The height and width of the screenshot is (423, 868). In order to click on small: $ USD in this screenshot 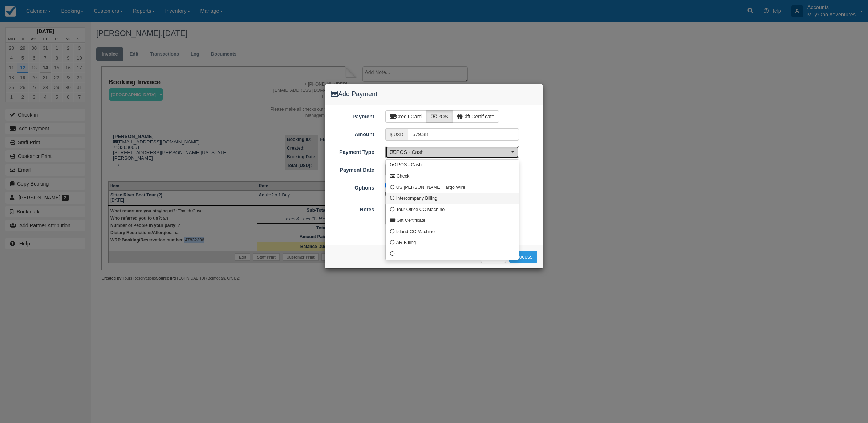, I will do `click(397, 135)`.